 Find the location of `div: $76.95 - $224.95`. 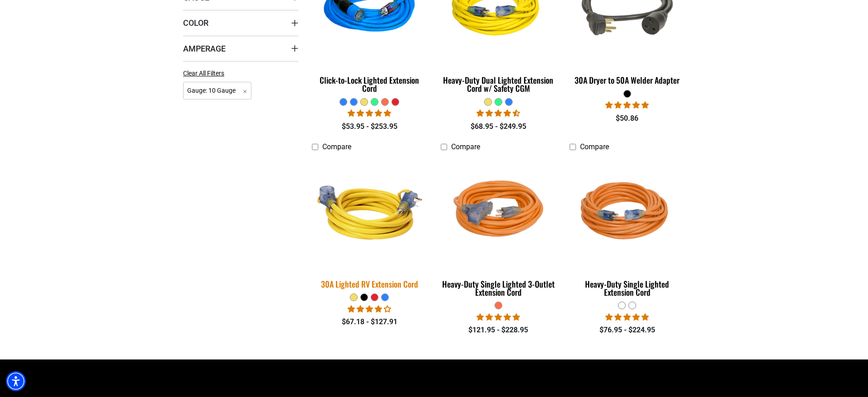

div: $76.95 - $224.95 is located at coordinates (627, 330).